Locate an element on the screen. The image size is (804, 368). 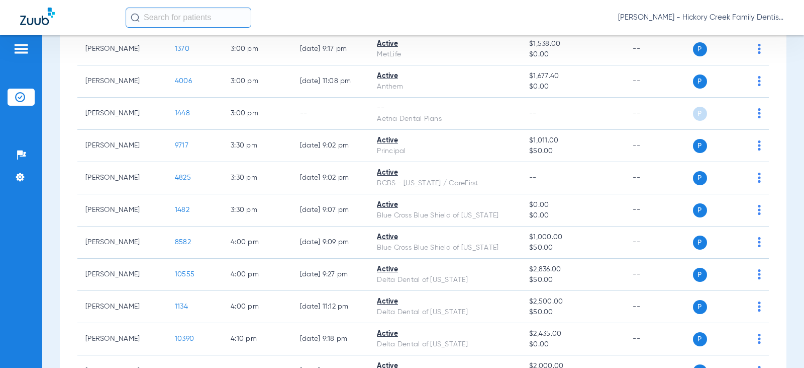
td: 4:10 PM is located at coordinates (257, 339).